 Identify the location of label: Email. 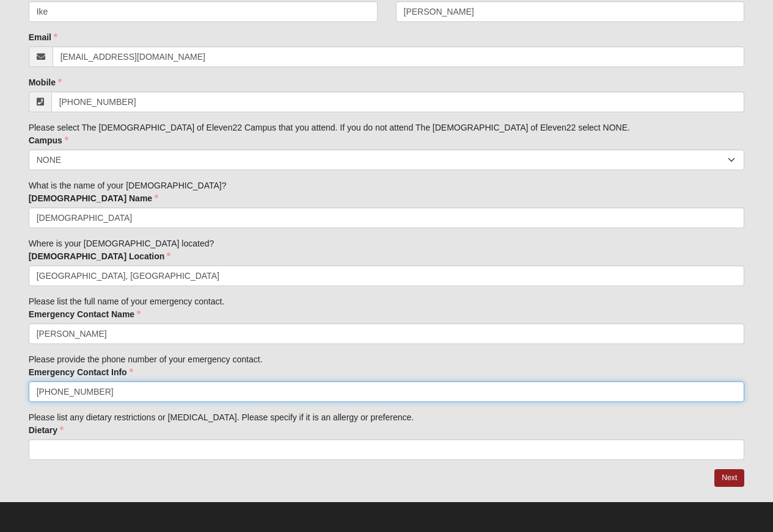
(43, 37).